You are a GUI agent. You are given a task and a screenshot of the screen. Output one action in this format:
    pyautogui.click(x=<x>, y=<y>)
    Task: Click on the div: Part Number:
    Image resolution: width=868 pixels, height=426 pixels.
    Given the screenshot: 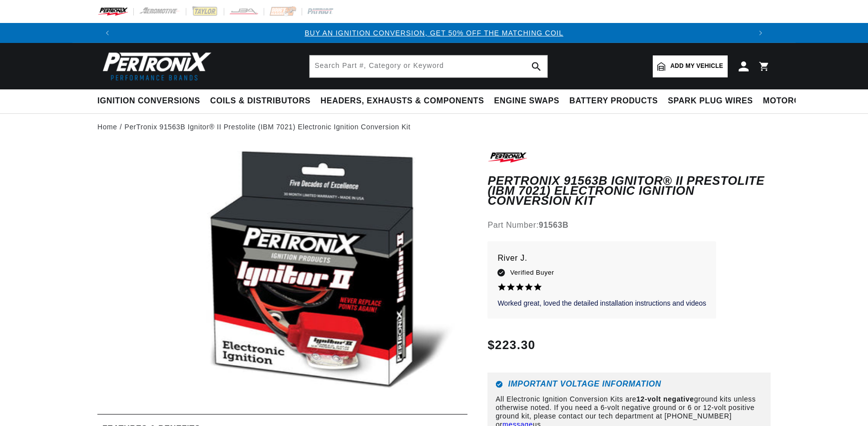 What is the action you would take?
    pyautogui.click(x=628, y=225)
    